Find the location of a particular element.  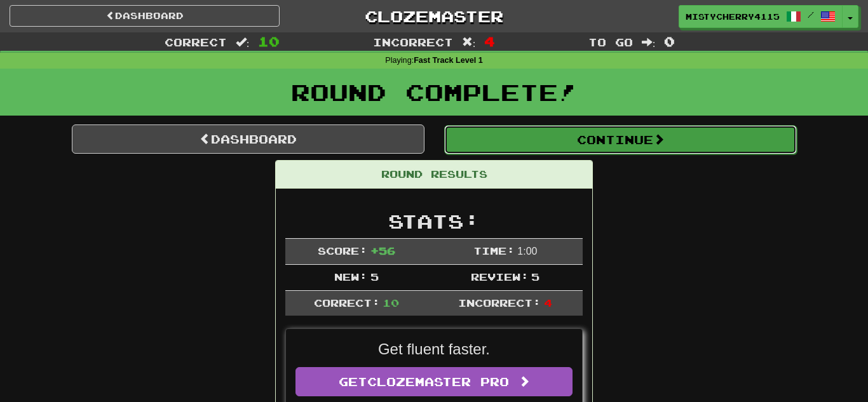

span: Correct is located at coordinates (195, 41).